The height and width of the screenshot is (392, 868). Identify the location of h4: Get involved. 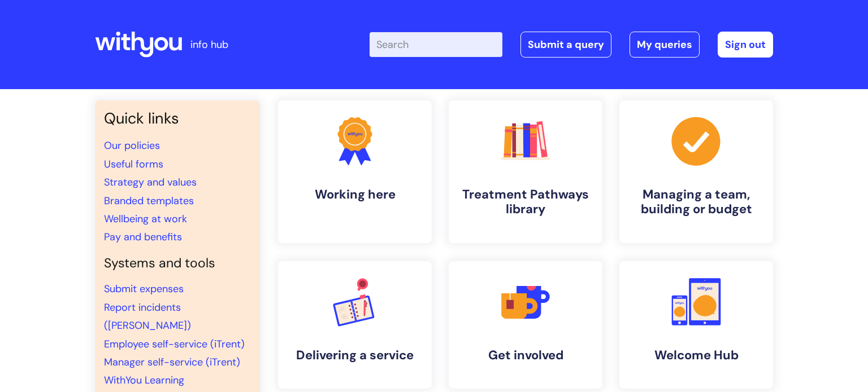
(525, 355).